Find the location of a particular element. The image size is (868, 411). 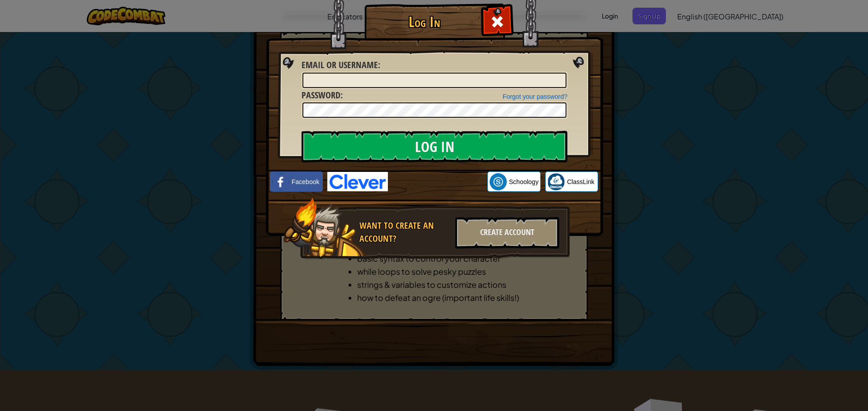

img: facebook_small.png is located at coordinates (281, 182).